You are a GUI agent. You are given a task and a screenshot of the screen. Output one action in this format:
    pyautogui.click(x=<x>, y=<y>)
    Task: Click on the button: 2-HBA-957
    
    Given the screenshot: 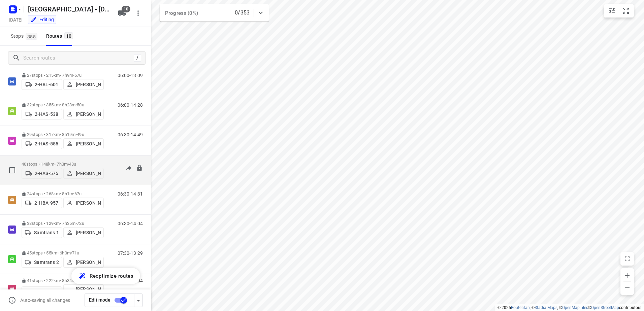 What is the action you would take?
    pyautogui.click(x=42, y=203)
    